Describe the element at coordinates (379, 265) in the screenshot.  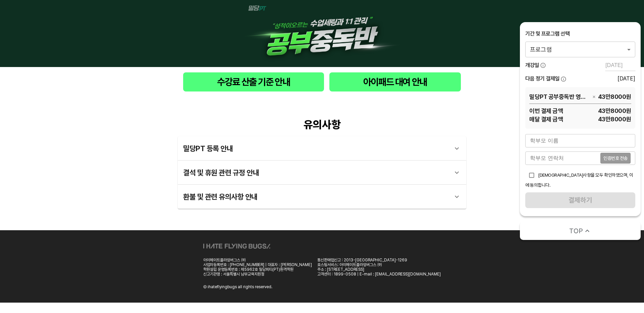
I see `div: 호스팅서비스: 아이헤이트플라잉버그스 ㈜` at that location.